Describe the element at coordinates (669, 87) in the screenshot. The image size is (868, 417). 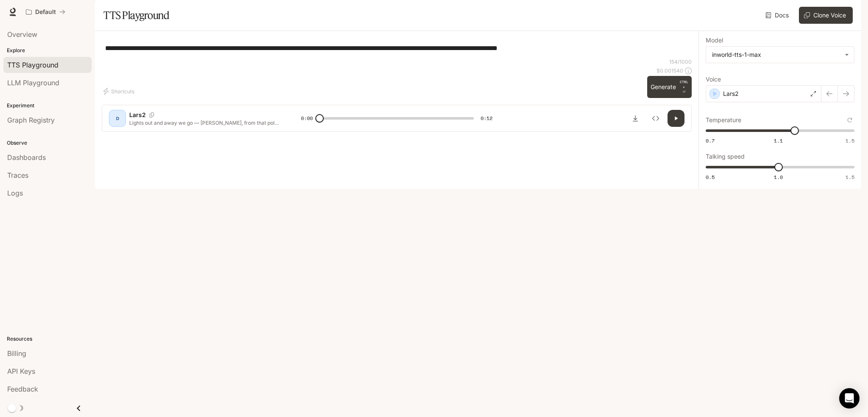
I see `button: GenerateCTRL +⏎` at that location.